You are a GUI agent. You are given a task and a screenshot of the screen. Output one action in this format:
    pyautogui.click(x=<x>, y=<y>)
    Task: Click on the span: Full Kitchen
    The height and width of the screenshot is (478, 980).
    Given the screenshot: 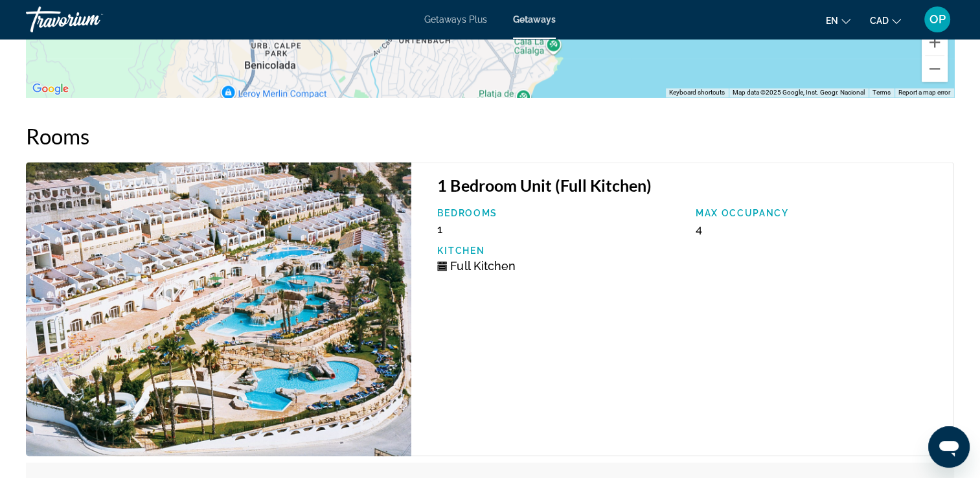 What is the action you would take?
    pyautogui.click(x=483, y=266)
    